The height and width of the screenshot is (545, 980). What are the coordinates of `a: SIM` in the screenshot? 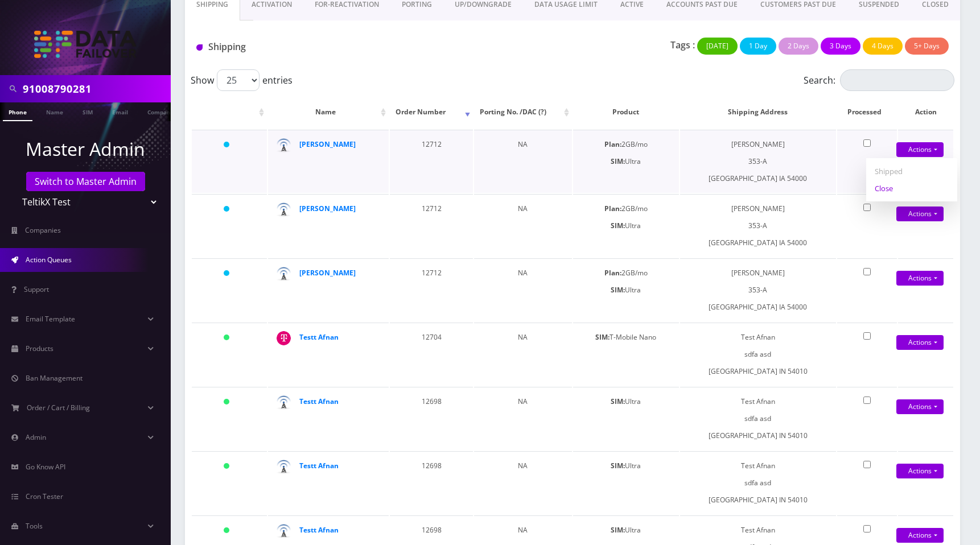 It's located at (88, 111).